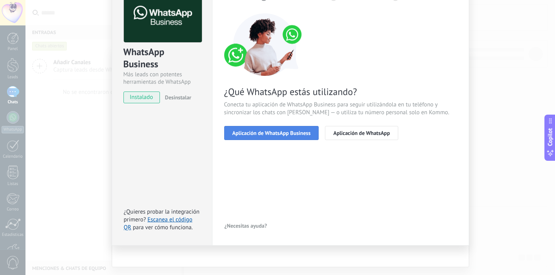 The image size is (555, 275). What do you see at coordinates (141, 98) in the screenshot?
I see `span: instalado` at bounding box center [141, 98].